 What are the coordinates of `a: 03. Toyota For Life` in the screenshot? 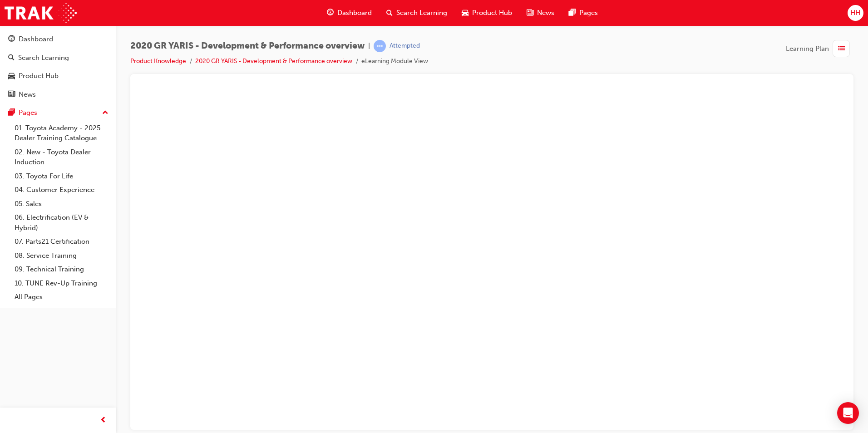 It's located at (61, 176).